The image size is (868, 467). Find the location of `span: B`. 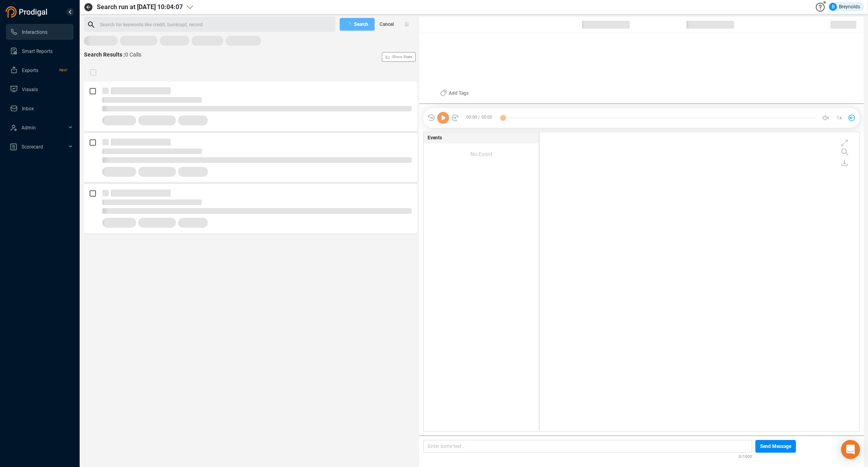

span: B is located at coordinates (833, 7).